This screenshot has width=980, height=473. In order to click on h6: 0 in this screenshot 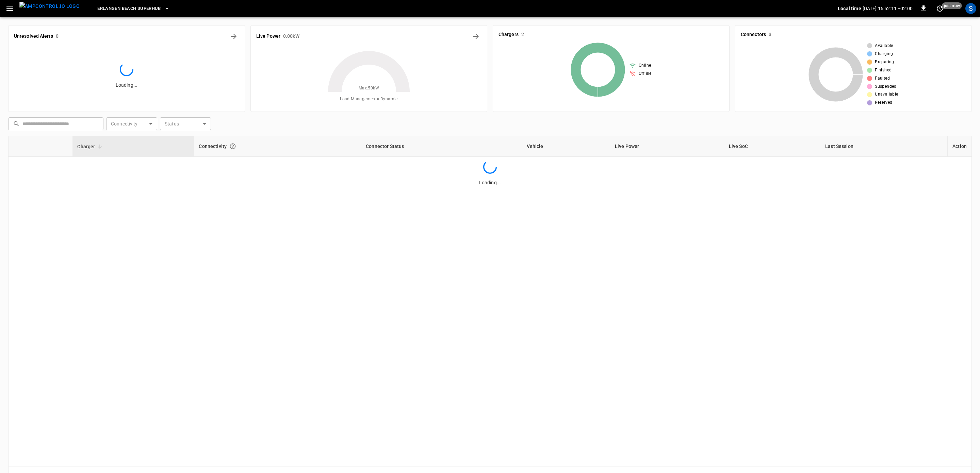, I will do `click(57, 36)`.